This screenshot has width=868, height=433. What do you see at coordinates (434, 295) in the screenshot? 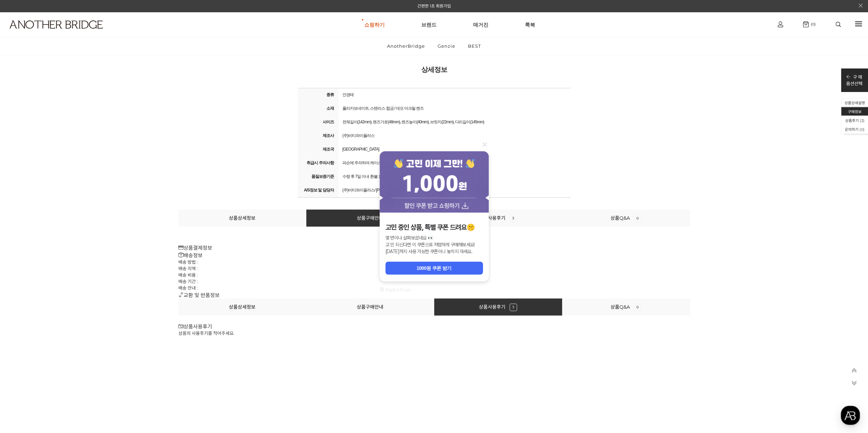
I see `h3: 교환 및 반품정보` at bounding box center [434, 295].